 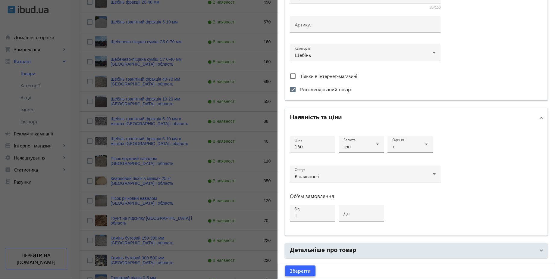 I want to click on mat-label: від, so click(x=297, y=209).